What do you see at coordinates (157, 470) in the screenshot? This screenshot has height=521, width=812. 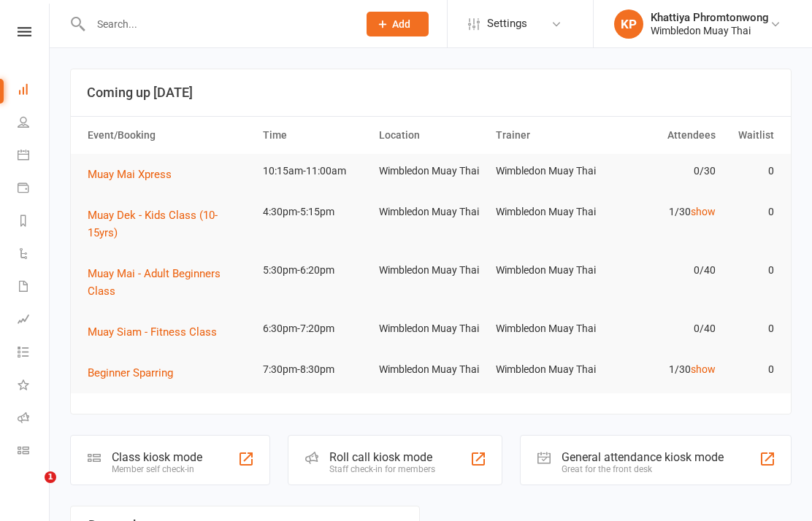 I see `div: Member self check-in` at bounding box center [157, 470].